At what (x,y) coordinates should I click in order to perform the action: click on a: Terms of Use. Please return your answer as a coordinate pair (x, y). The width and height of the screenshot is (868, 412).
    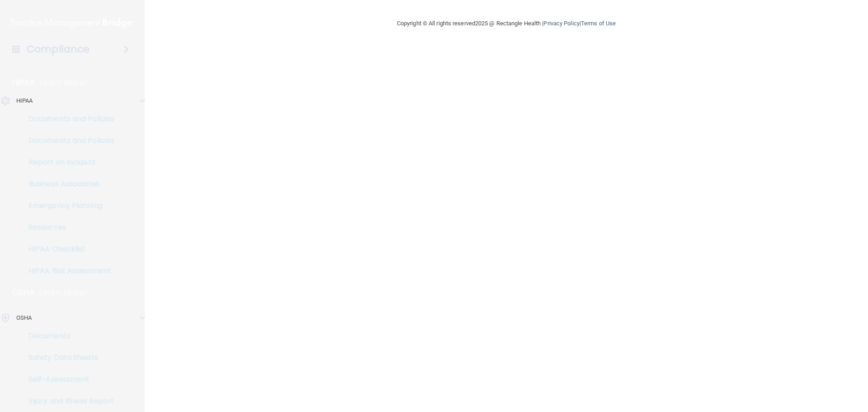
    Looking at the image, I should click on (598, 23).